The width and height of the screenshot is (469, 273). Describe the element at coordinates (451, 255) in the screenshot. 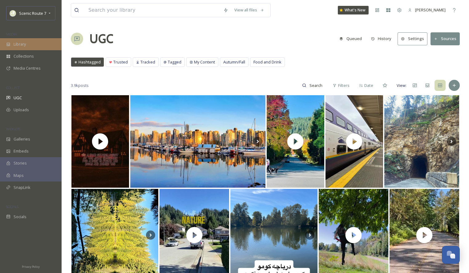

I see `button: Open Chat` at that location.